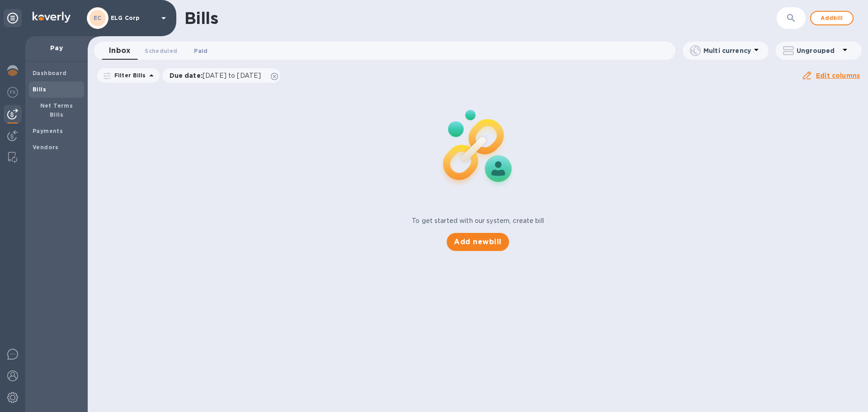 This screenshot has width=868, height=412. What do you see at coordinates (50, 73) in the screenshot?
I see `b: Dashboard` at bounding box center [50, 73].